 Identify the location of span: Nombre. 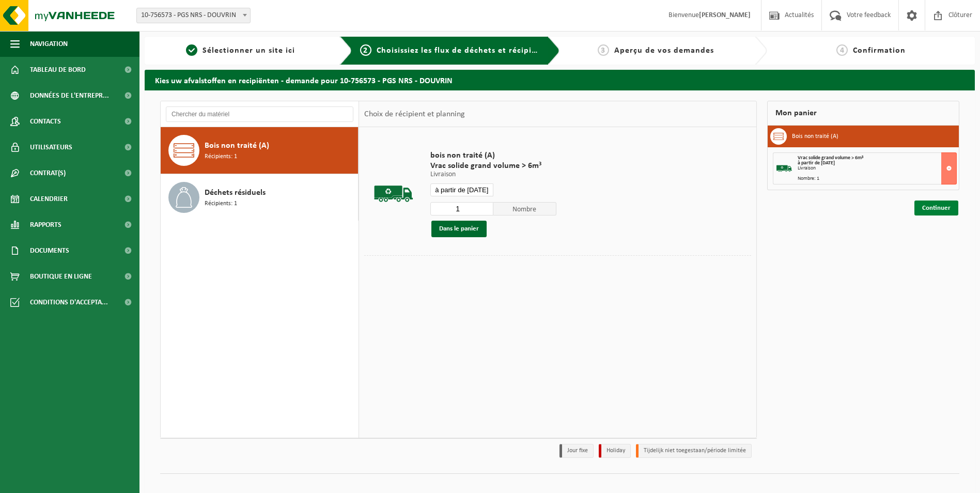
(525, 209).